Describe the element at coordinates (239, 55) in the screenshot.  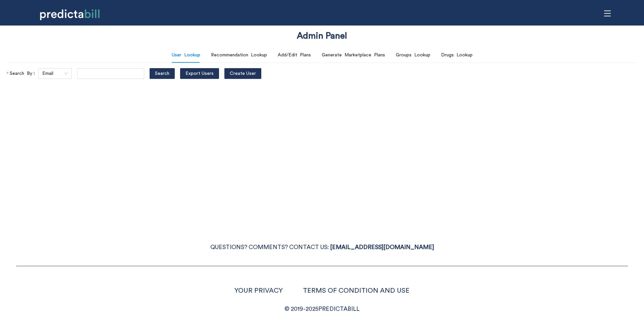
I see `div: Recommendation Lookup` at that location.